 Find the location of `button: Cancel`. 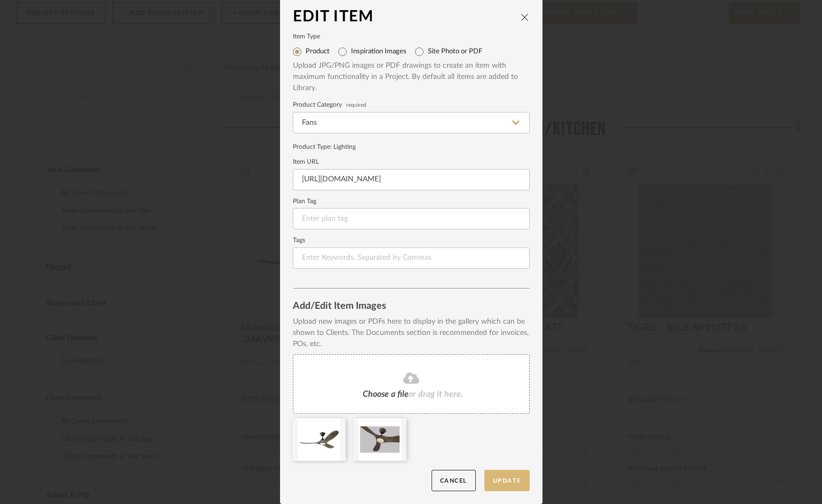

button: Cancel is located at coordinates (453, 480).